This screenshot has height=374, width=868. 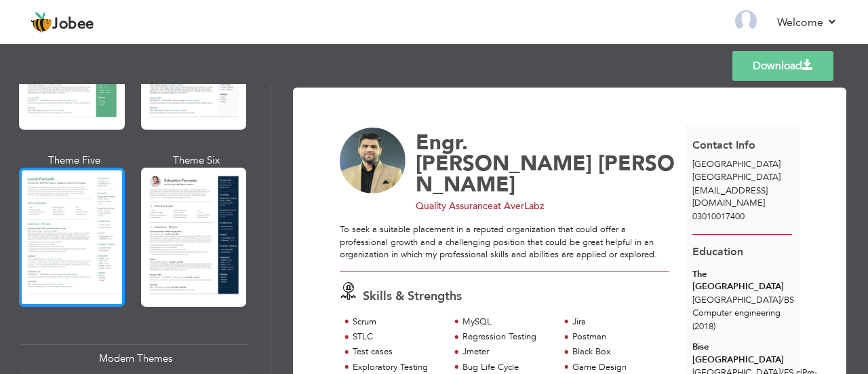 I want to click on div: Modern Themes, so click(x=135, y=358).